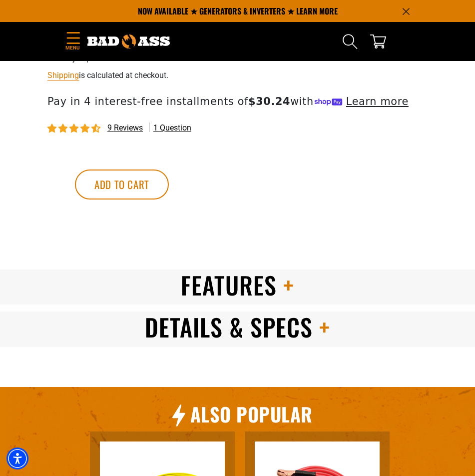  What do you see at coordinates (258, 75) in the screenshot?
I see `div: is calculated at checkout.` at bounding box center [258, 75].